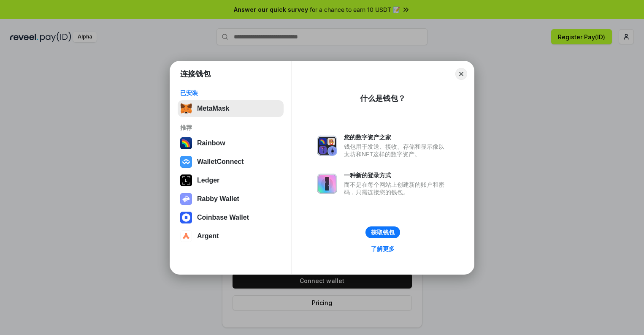  What do you see at coordinates (218, 198) in the screenshot?
I see `div: Rabby Wallet` at bounding box center [218, 198].